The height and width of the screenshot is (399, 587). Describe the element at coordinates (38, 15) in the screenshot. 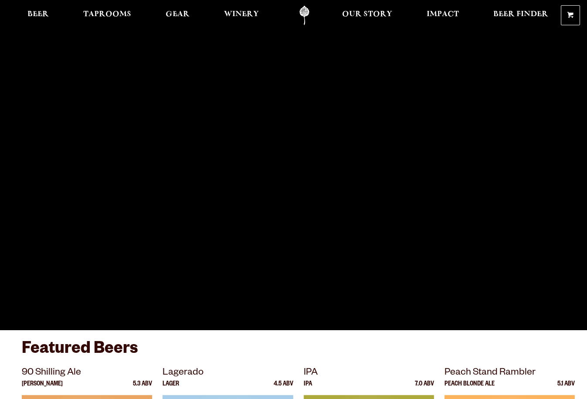

I see `a: Beer` at that location.